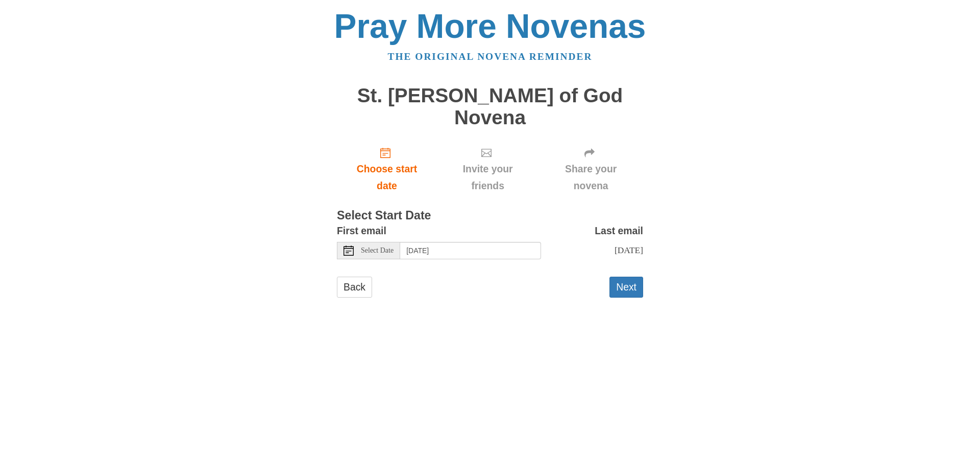  Describe the element at coordinates (490, 216) in the screenshot. I see `h3: Select Start Date` at that location.